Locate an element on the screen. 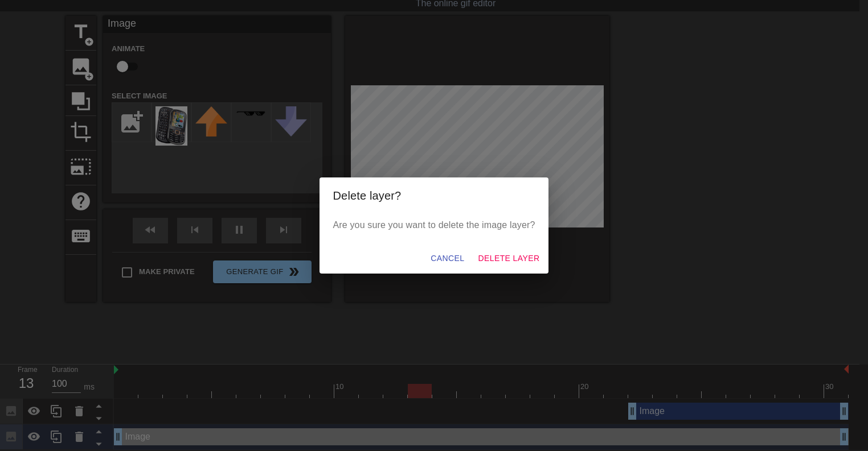 The height and width of the screenshot is (451, 868). button: Cancel is located at coordinates (447, 258).